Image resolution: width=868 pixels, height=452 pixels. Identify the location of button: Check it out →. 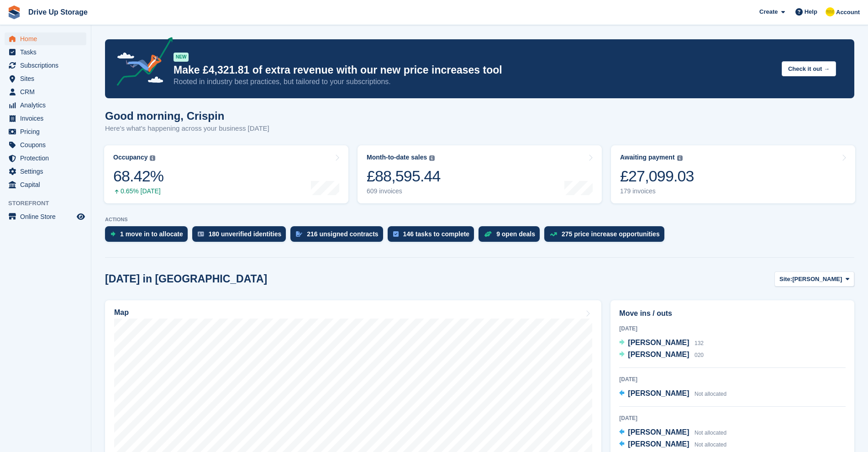
(809, 68).